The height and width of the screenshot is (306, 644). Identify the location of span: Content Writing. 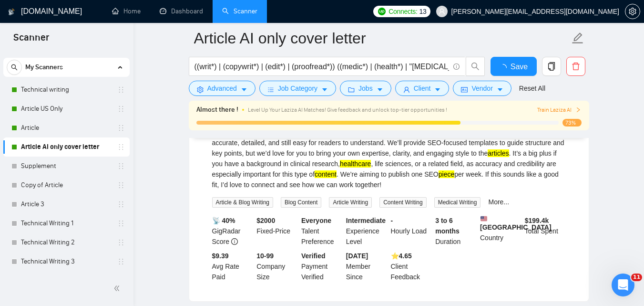
(403, 203).